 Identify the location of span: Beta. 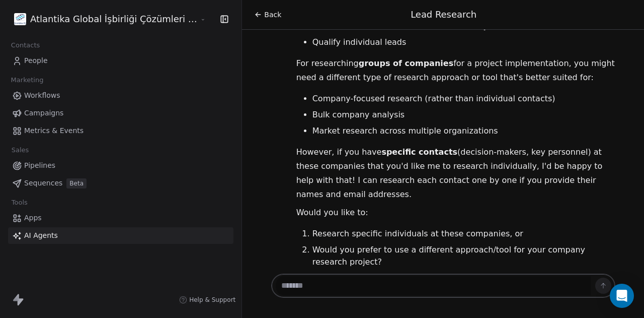
(77, 183).